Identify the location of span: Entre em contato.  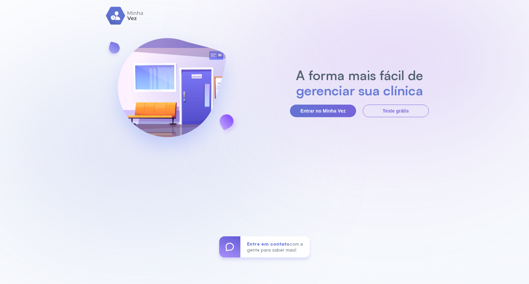
(268, 244).